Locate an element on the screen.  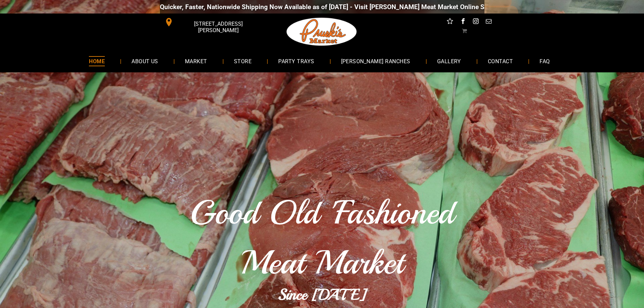
a: Social network is located at coordinates (450, 22).